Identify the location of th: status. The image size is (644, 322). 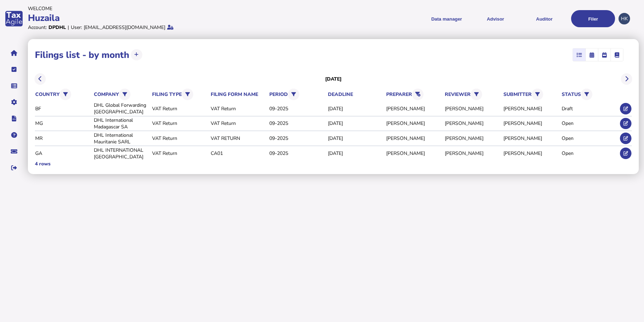
(590, 94).